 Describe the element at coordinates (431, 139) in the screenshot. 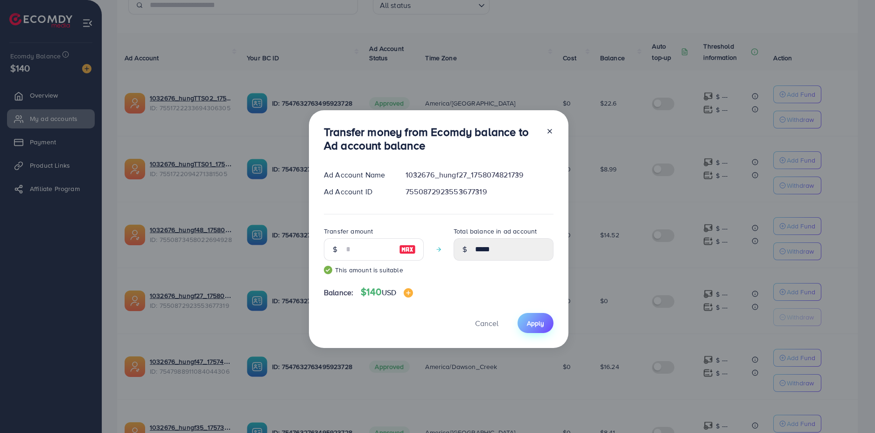

I see `h3: Transfer money from Ecomdy balance to Ad account balance` at that location.